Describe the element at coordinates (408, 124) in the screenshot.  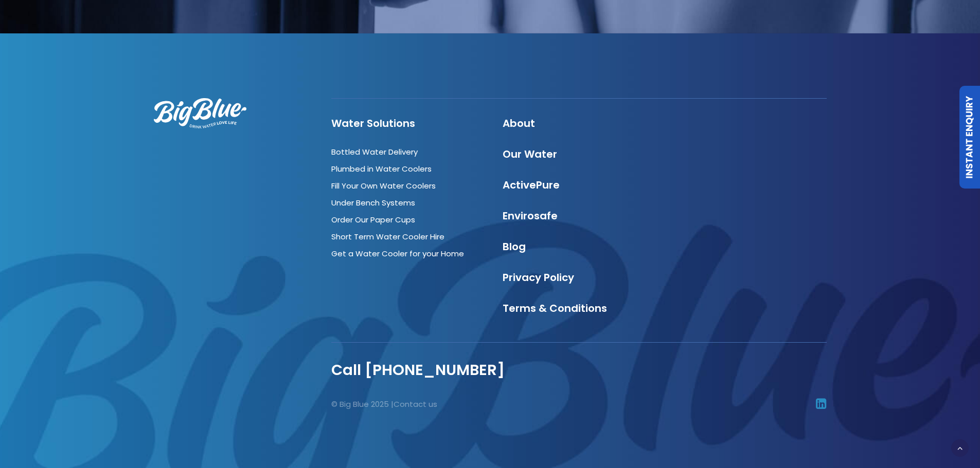
I see `h4: Water Solutions` at that location.